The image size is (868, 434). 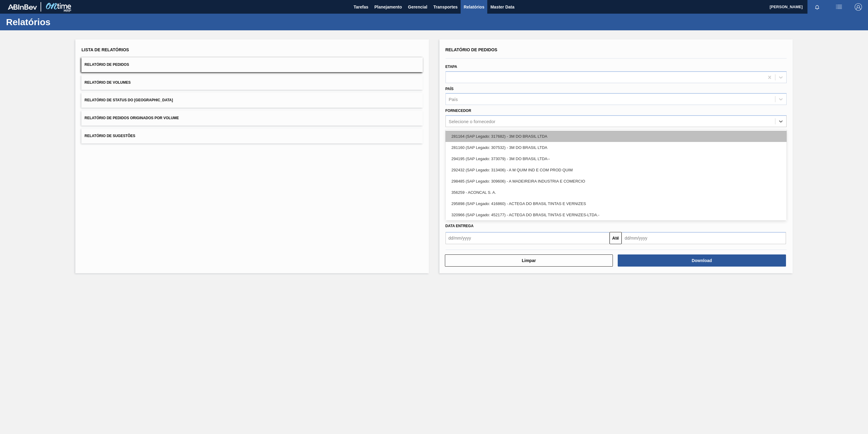 What do you see at coordinates (616, 192) in the screenshot?
I see `div: 356259 - ACONCAL S. A.` at bounding box center [616, 192].